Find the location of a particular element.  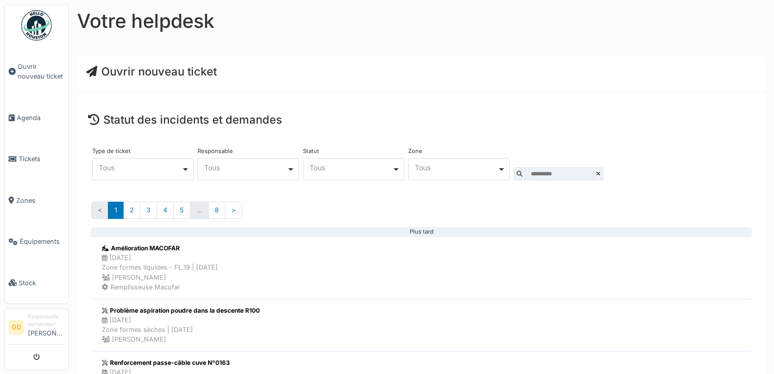

a: Suivant is located at coordinates (233, 210).